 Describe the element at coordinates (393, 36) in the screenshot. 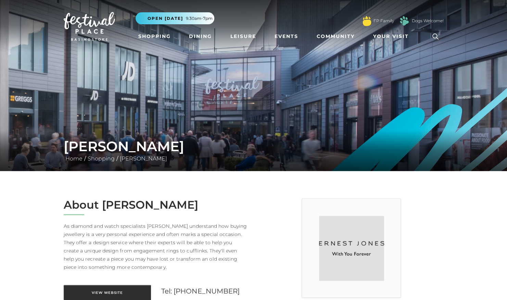

I see `a: Your Visit` at that location.